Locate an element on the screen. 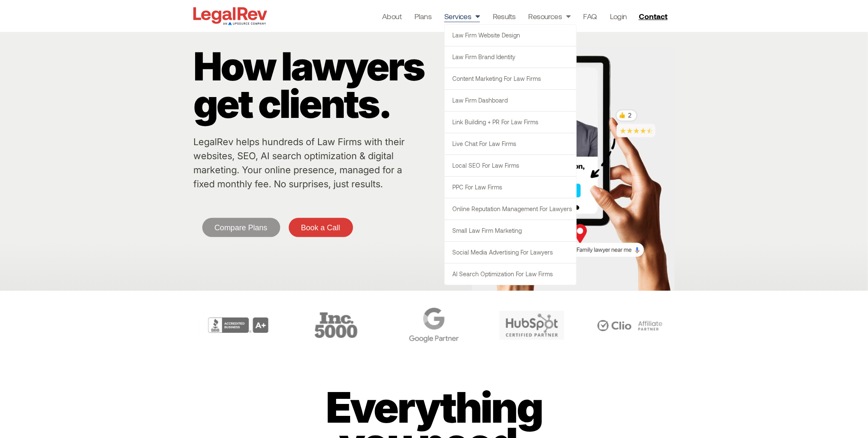 This screenshot has width=868, height=438. div: 2 / 6 is located at coordinates (238, 325).